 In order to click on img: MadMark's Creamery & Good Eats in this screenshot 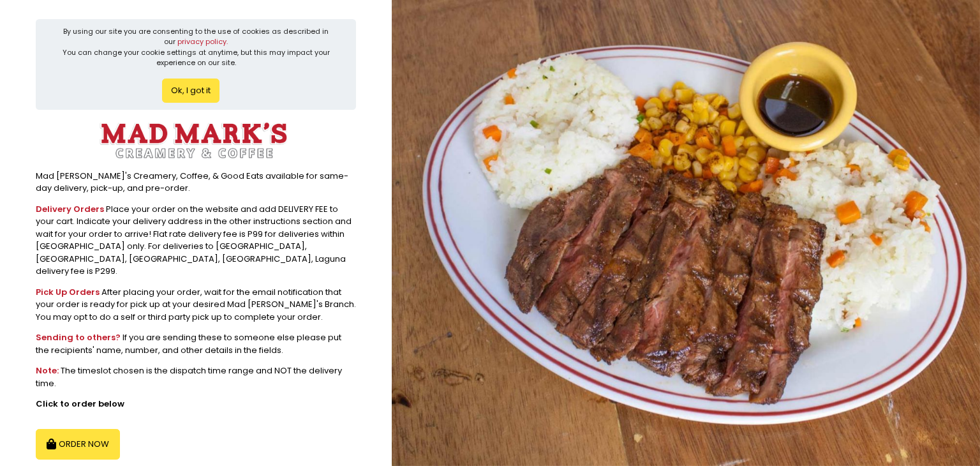, I will do `click(194, 140)`.